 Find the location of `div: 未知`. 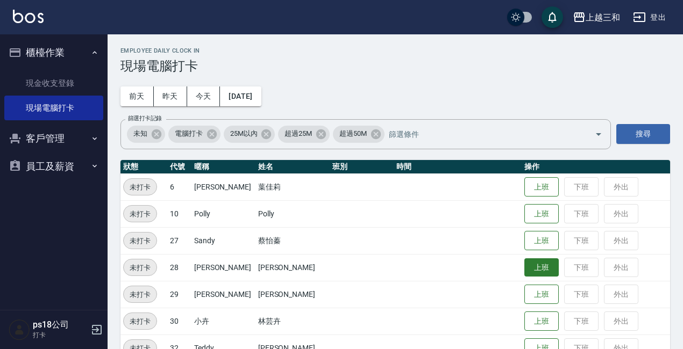

div: 未知 is located at coordinates (146, 134).